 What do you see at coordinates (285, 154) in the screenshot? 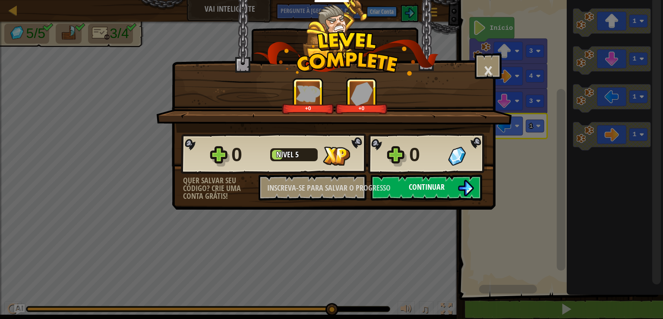
I see `font: Nível` at bounding box center [285, 154].